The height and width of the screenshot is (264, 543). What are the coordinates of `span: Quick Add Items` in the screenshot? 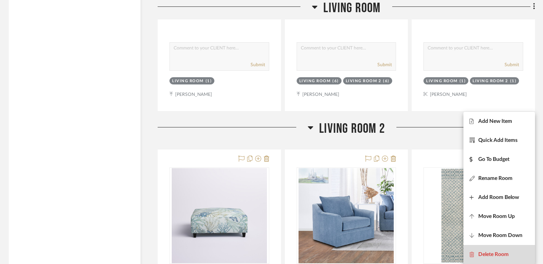 It's located at (497, 140).